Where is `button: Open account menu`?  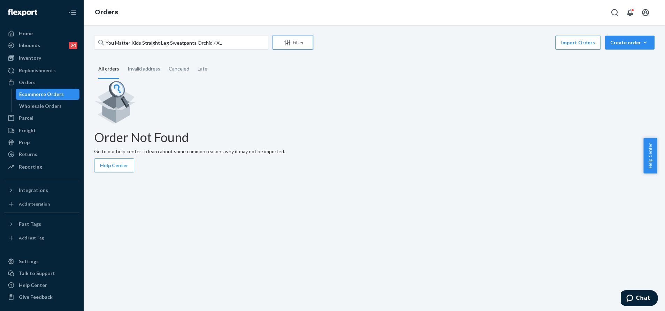
button: Open account menu is located at coordinates (646, 13).